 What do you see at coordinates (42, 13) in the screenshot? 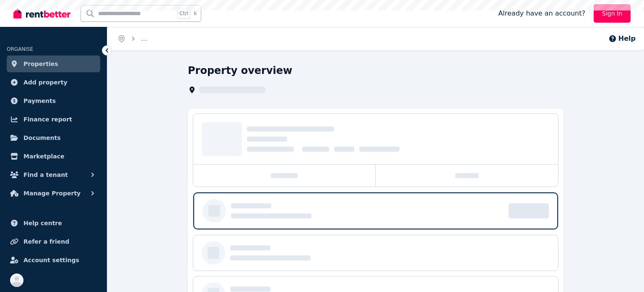
I see `img: RentBetter` at bounding box center [42, 13].